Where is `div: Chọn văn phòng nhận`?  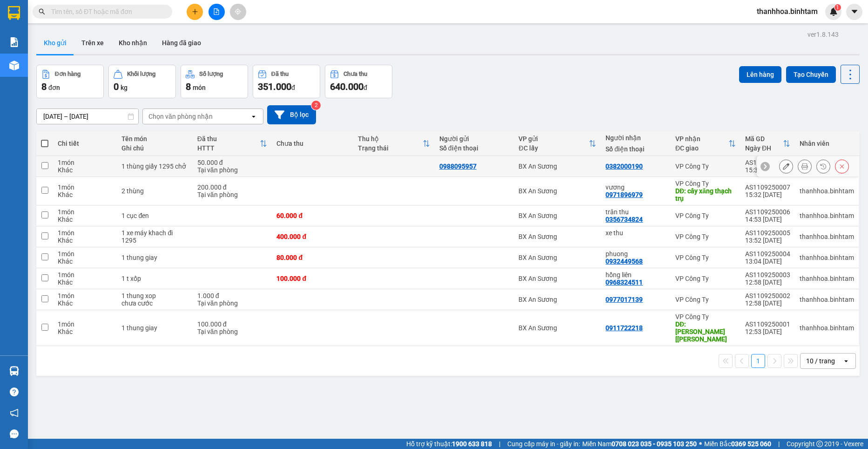
div: Chọn văn phòng nhận is located at coordinates (181, 117).